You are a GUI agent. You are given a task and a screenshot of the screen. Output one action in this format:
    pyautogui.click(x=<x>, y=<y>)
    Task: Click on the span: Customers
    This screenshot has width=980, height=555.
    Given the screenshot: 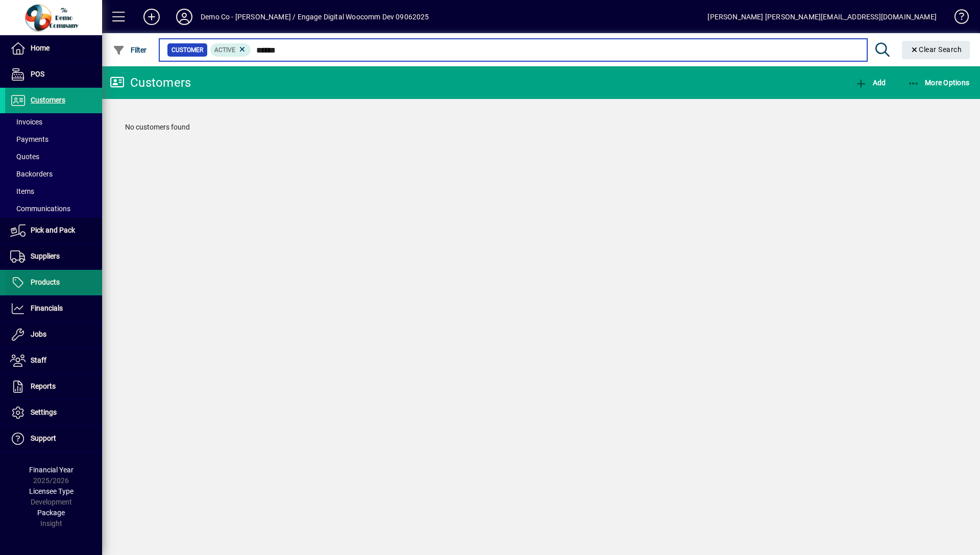 What is the action you would take?
    pyautogui.click(x=48, y=100)
    